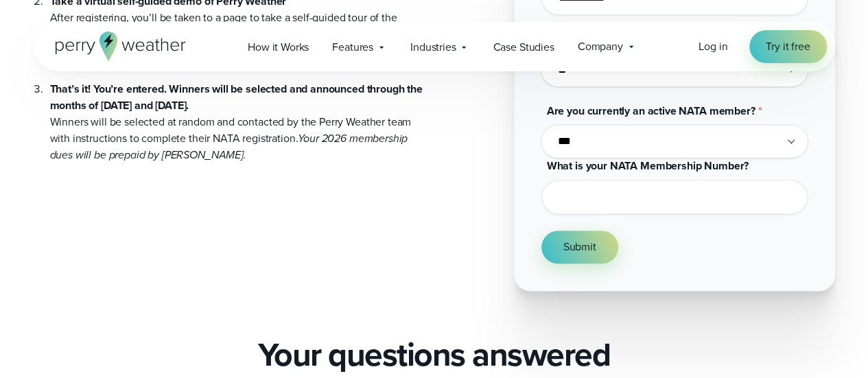 Image resolution: width=868 pixels, height=378 pixels. Describe the element at coordinates (434, 47) in the screenshot. I see `span: Industries` at that location.